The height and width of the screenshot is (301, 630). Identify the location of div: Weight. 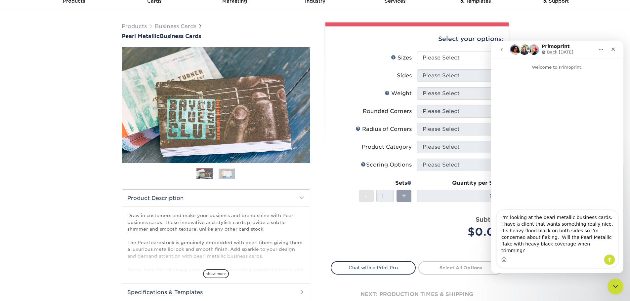
(398, 94).